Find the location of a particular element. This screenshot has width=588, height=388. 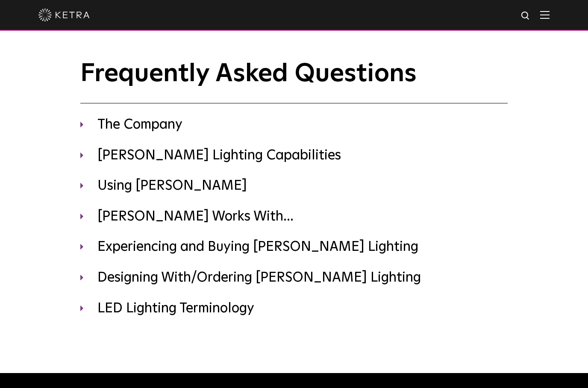

img: Hamburger%20Nav.svg is located at coordinates (545, 15).